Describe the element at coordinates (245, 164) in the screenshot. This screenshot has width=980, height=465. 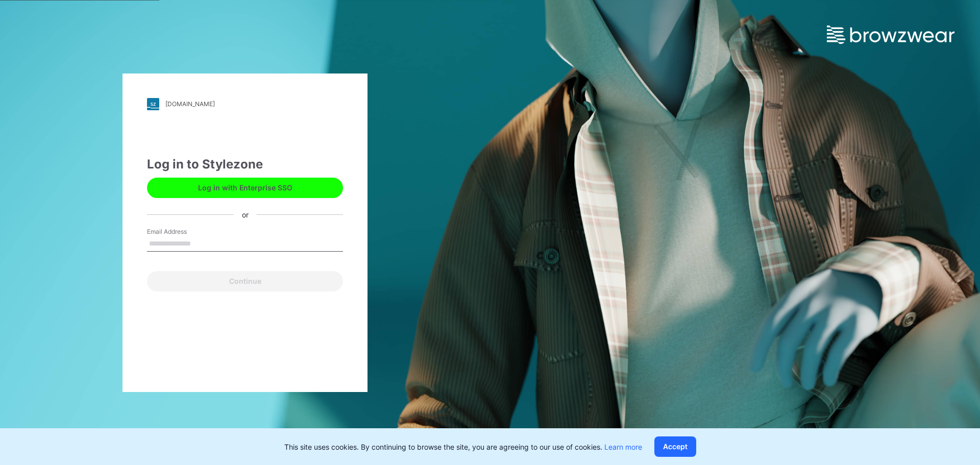
I see `div: Log in to Stylezone` at that location.